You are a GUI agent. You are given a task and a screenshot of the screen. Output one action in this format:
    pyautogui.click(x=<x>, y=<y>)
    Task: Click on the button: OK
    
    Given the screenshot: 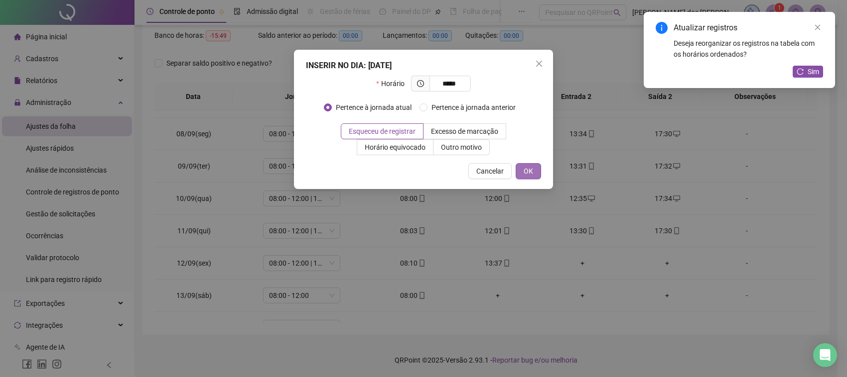 What is the action you would take?
    pyautogui.click(x=528, y=171)
    